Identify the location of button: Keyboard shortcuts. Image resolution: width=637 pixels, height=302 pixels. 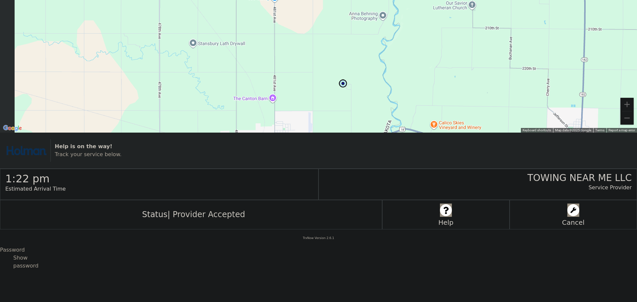
(537, 130).